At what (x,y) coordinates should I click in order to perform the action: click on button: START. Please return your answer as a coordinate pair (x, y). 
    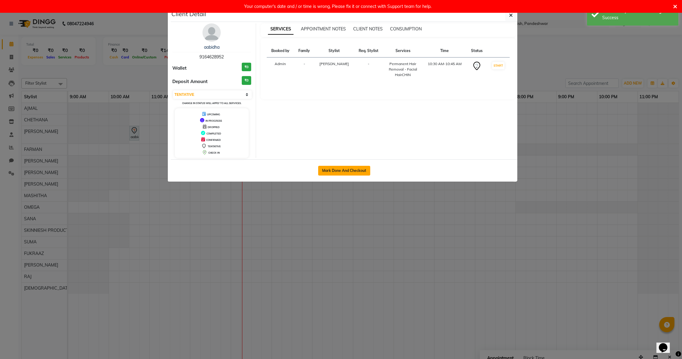
    Looking at the image, I should click on (498, 65).